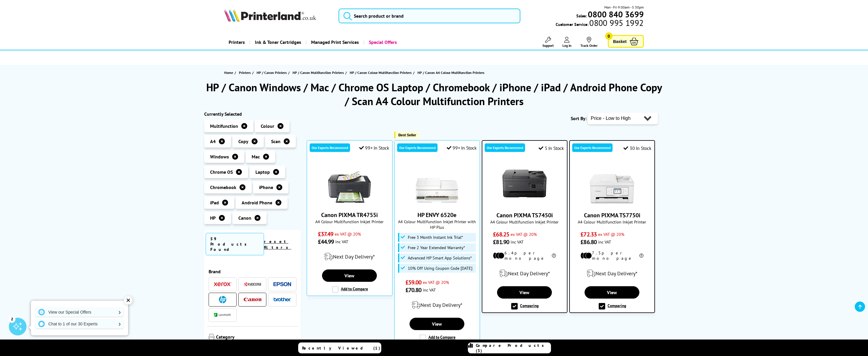 This screenshot has width=868, height=356. What do you see at coordinates (212, 337) in the screenshot?
I see `img: Category` at bounding box center [212, 337].